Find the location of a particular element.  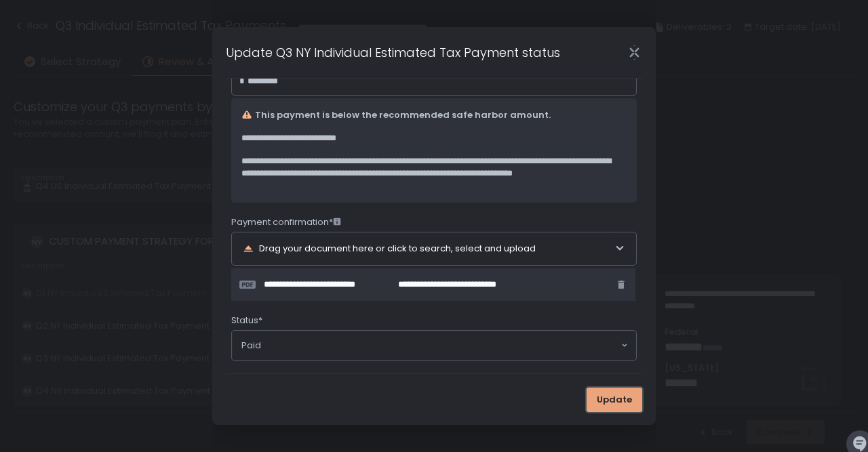

span: Update is located at coordinates (614, 400).